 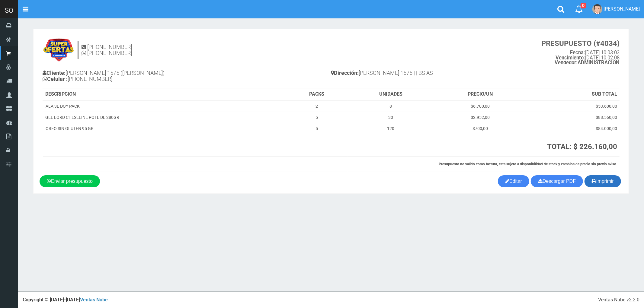 I want to click on td: OREO SIN GLUTEN 95 GR, so click(x=164, y=129).